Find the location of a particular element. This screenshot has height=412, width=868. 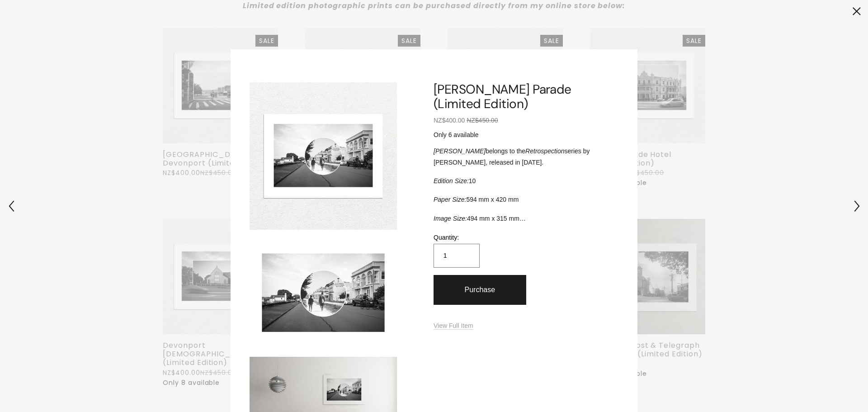

em: Retrospection is located at coordinates (545, 151).